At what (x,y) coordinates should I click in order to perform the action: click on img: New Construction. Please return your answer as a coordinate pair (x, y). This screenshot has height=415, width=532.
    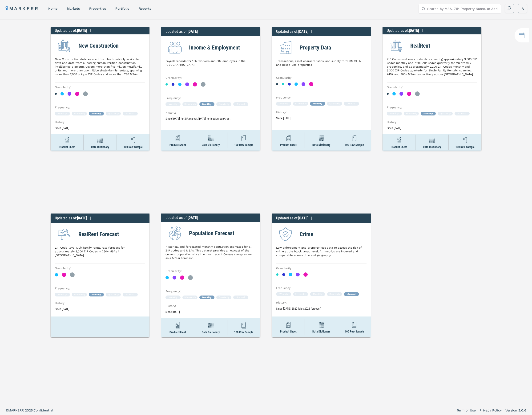
    Looking at the image, I should click on (64, 46).